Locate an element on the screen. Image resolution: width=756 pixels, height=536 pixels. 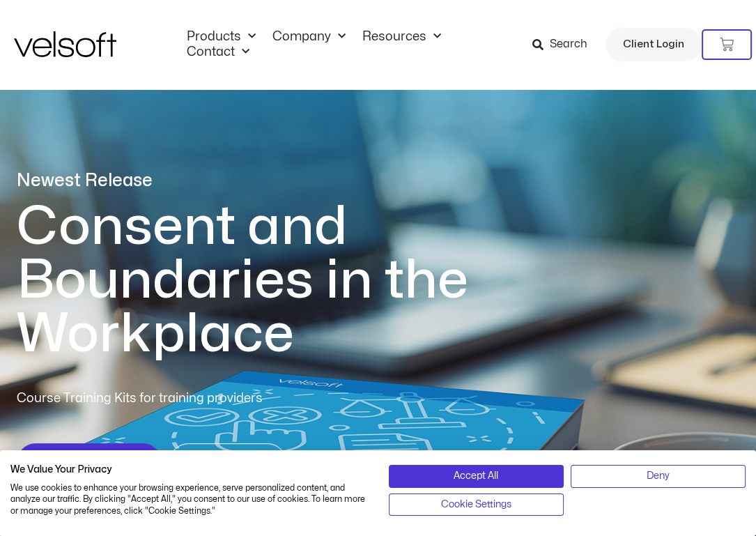
a: Search is located at coordinates (564, 44).